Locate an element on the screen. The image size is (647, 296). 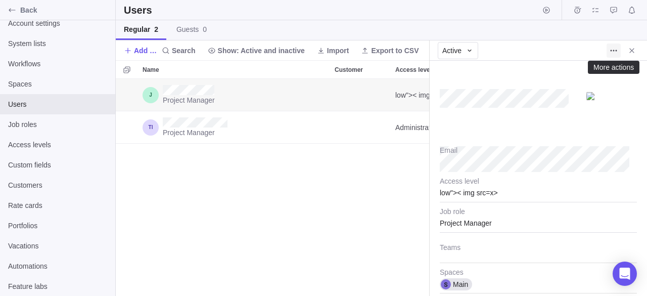
span: Users is located at coordinates (58, 104).